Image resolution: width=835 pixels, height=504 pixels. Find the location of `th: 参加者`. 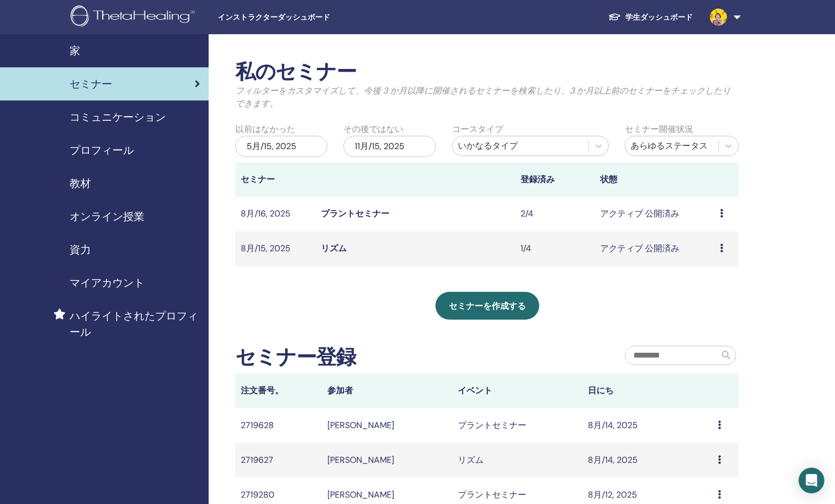

th: 参加者 is located at coordinates (386, 391).